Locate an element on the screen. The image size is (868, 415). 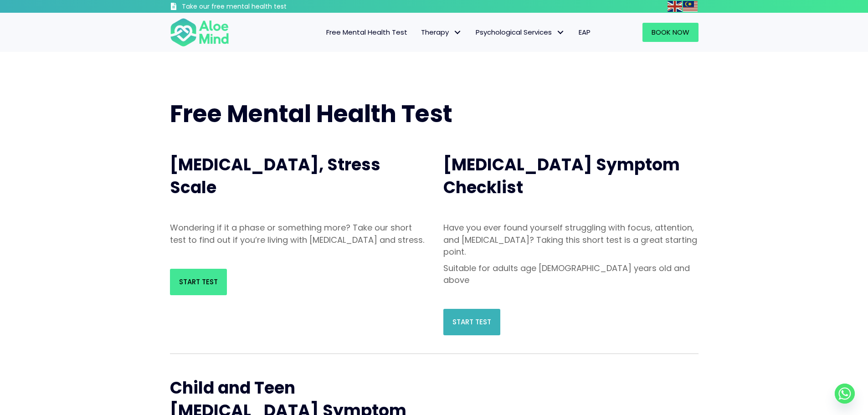
a: Free Mental Health Test is located at coordinates (367, 32).